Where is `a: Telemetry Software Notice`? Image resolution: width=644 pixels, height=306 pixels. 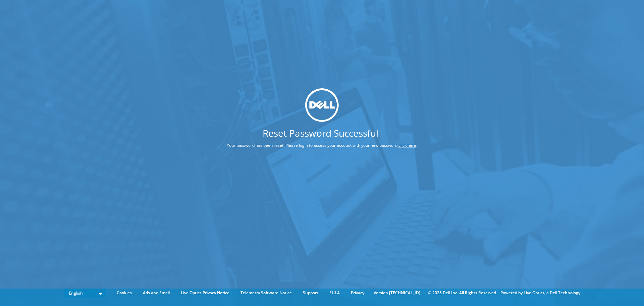
a: Telemetry Software Notice is located at coordinates (266, 293).